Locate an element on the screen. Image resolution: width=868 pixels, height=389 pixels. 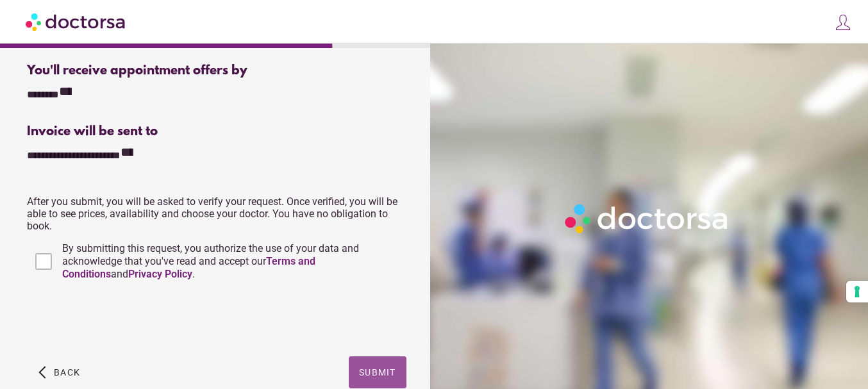
img: Doctorsa.com is located at coordinates (76, 21).